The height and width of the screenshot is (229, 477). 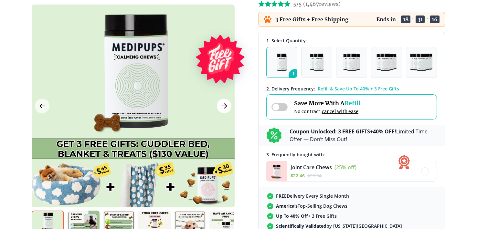 What do you see at coordinates (312, 19) in the screenshot?
I see `p: 3 Free Gifts + Free Shipping` at bounding box center [312, 19].